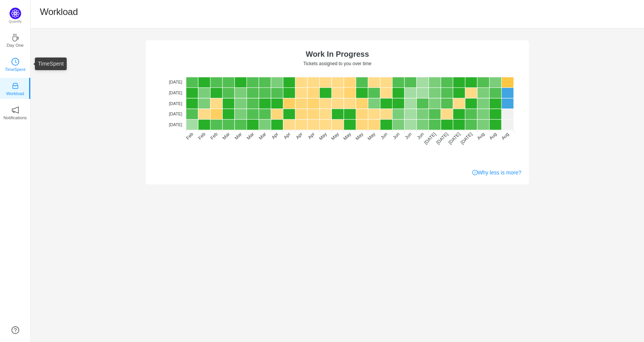 This screenshot has width=644, height=342. What do you see at coordinates (337, 54) in the screenshot?
I see `text: Work In Progress` at bounding box center [337, 54].